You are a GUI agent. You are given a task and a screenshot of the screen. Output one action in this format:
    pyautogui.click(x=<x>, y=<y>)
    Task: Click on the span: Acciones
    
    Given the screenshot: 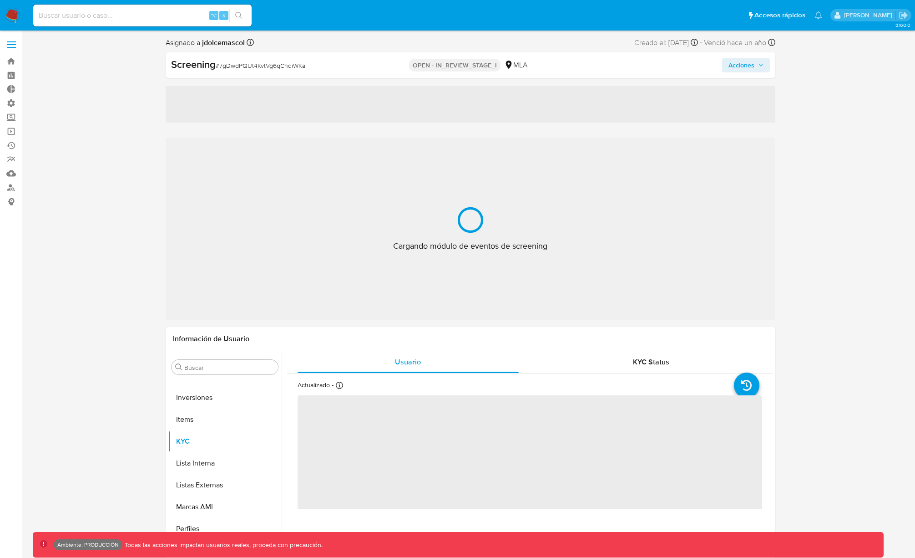 What is the action you would take?
    pyautogui.click(x=741, y=65)
    